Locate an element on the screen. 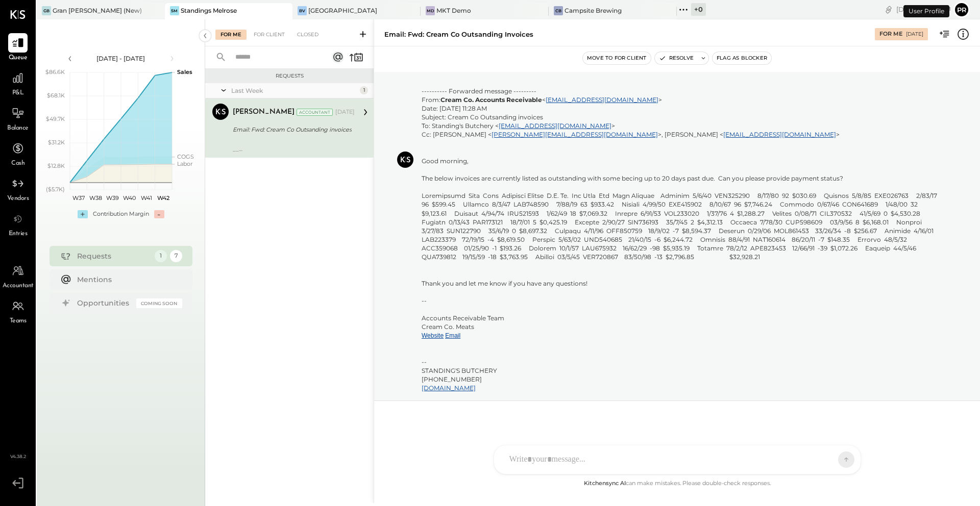 The height and width of the screenshot is (506, 980). strong: Cream Co. Accounts Receivable is located at coordinates (491, 99).